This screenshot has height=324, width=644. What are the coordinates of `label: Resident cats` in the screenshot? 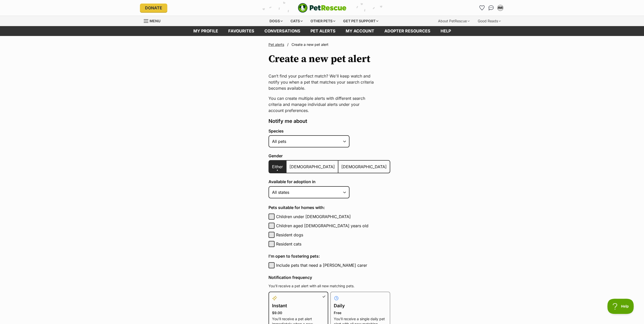 It's located at (333, 244).